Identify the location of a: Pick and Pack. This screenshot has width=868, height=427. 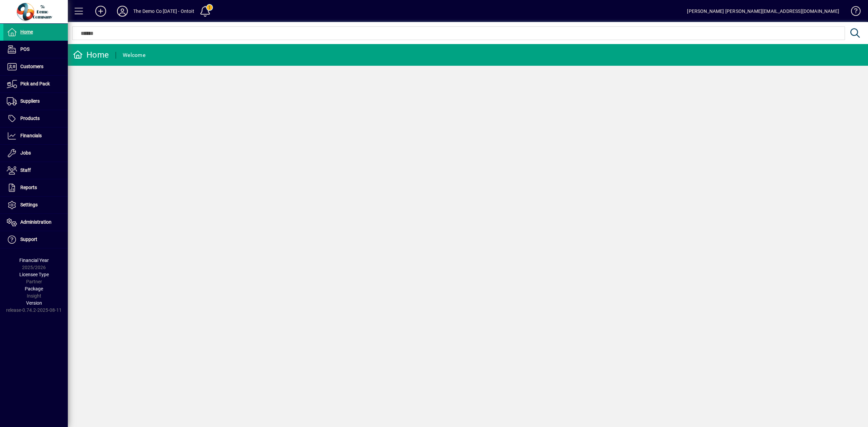
(36, 84).